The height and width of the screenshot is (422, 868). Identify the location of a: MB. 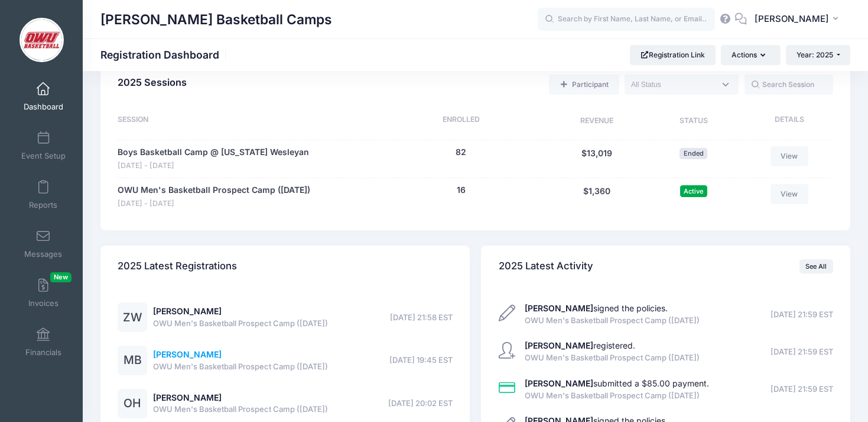
(132, 360).